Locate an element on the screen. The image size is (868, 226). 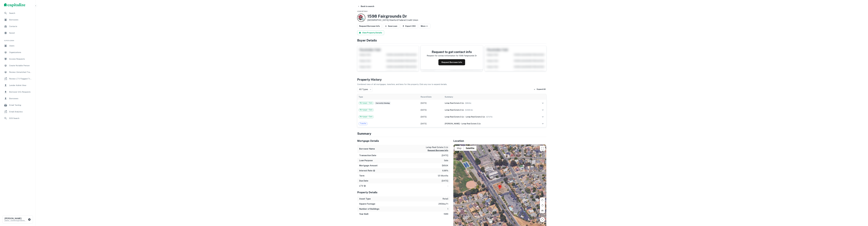
button: Rotate map clockwise is located at coordinates (542, 200).